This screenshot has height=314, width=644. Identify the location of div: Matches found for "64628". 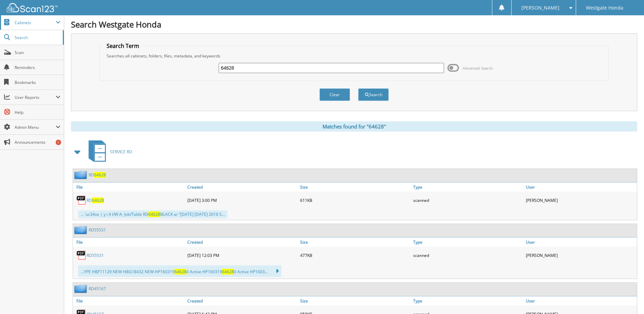
(354, 126).